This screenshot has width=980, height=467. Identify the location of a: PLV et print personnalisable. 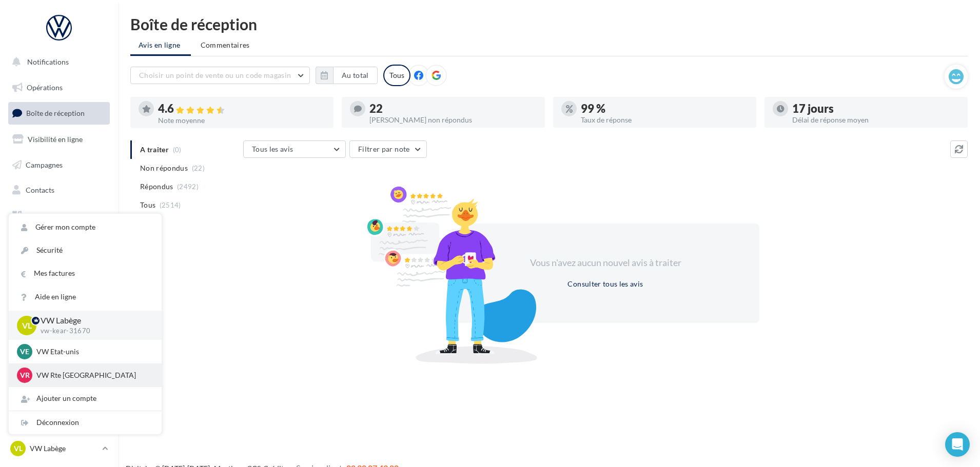
(59, 271).